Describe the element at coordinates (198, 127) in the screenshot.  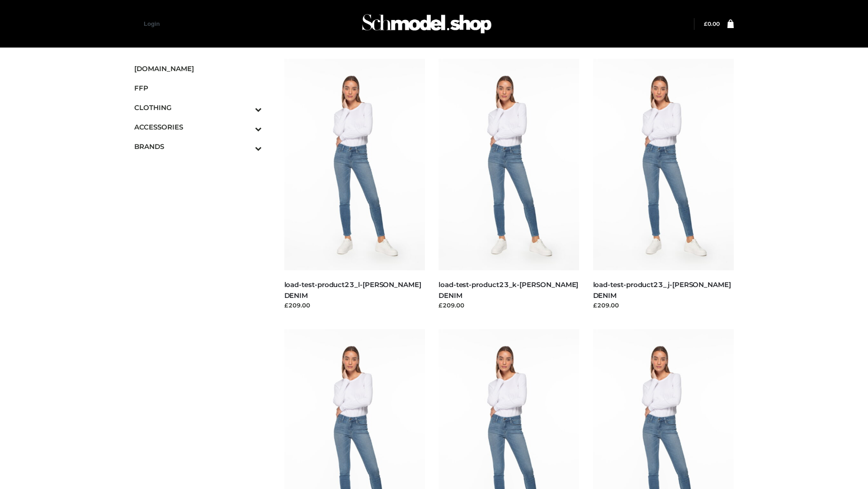
I see `a: ACCESSORIESToggle Submenu` at that location.